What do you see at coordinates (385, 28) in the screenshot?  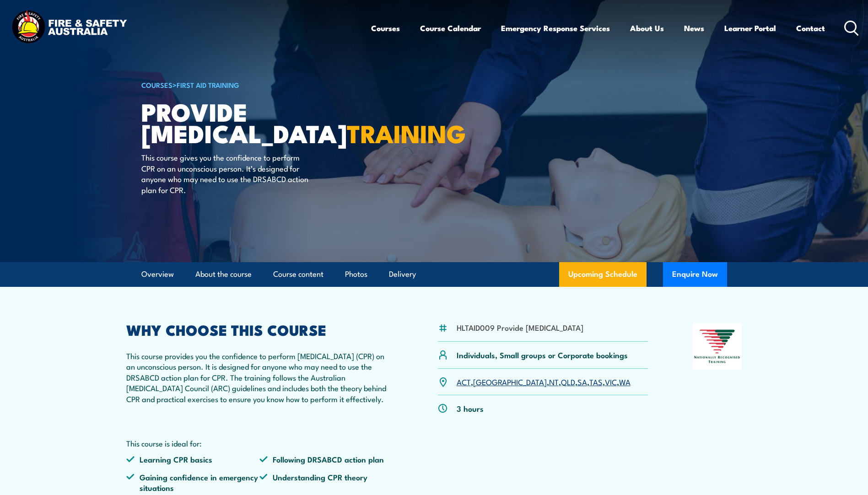 I see `a: Courses` at bounding box center [385, 28].